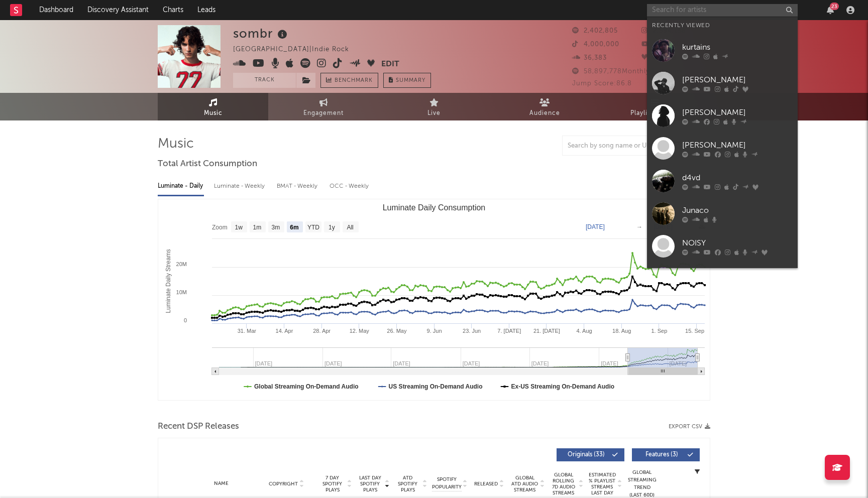  Describe the element at coordinates (435, 331) in the screenshot. I see `text: 9. Jun` at that location.